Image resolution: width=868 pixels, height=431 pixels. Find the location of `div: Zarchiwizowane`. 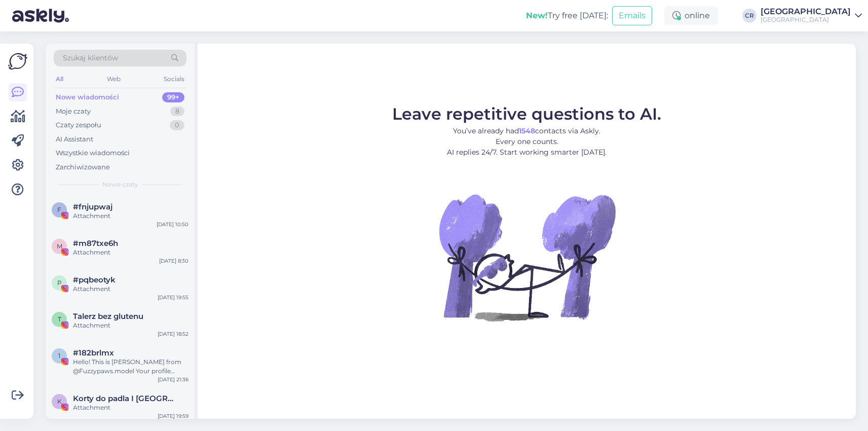

div: Zarchiwizowane is located at coordinates (83, 168).